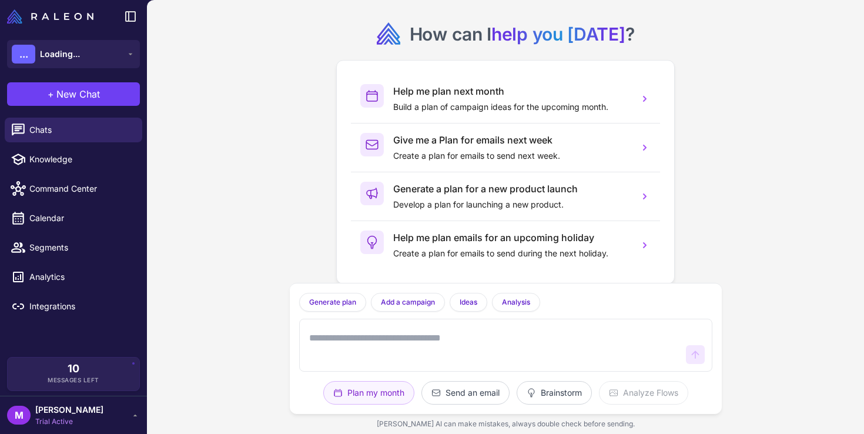  Describe the element at coordinates (81, 306) in the screenshot. I see `span: Integrations` at that location.